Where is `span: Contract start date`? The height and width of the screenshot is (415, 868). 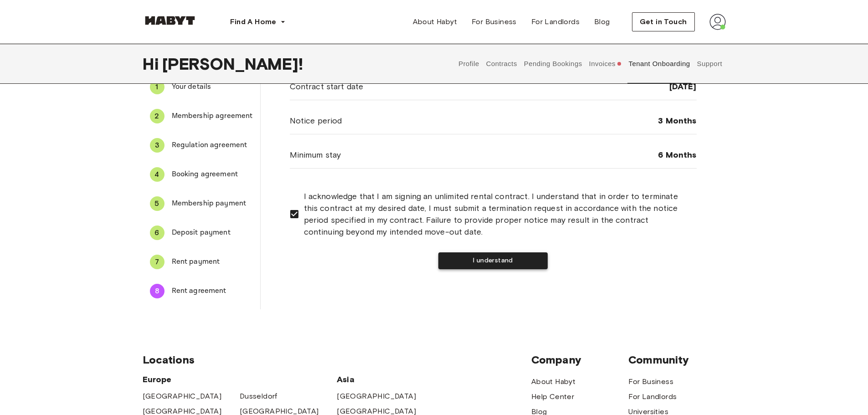
span: Contract start date is located at coordinates (327, 86).